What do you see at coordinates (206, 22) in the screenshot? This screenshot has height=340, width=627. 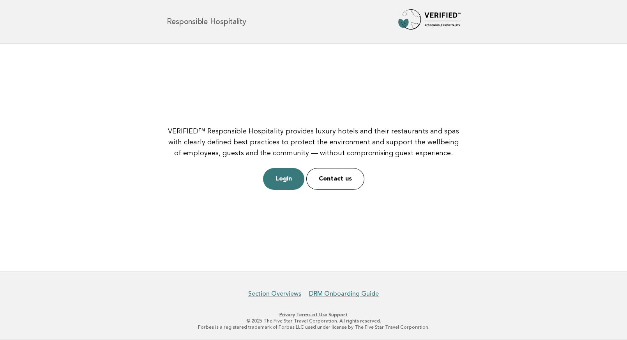 I see `h1: Responsible Hospitality` at bounding box center [206, 22].